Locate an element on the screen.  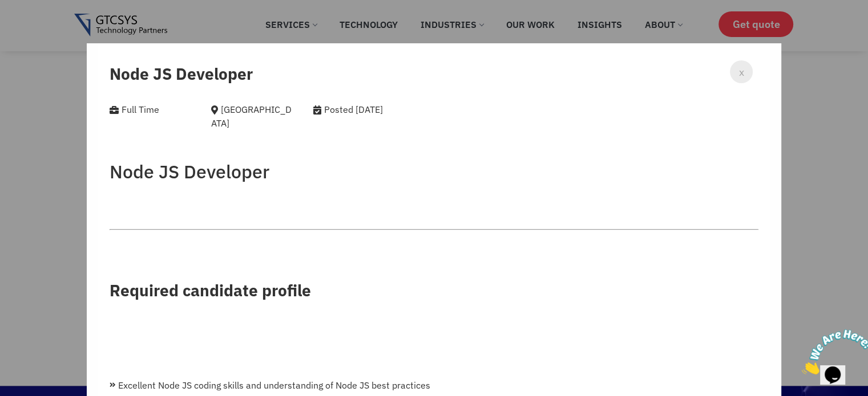
div: Full Time is located at coordinates (152, 109).